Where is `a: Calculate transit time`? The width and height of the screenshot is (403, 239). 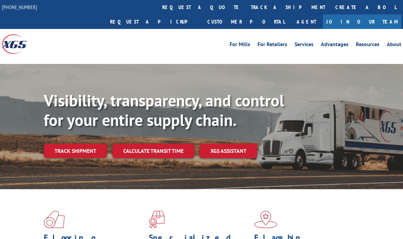
a: Calculate transit time is located at coordinates (153, 151).